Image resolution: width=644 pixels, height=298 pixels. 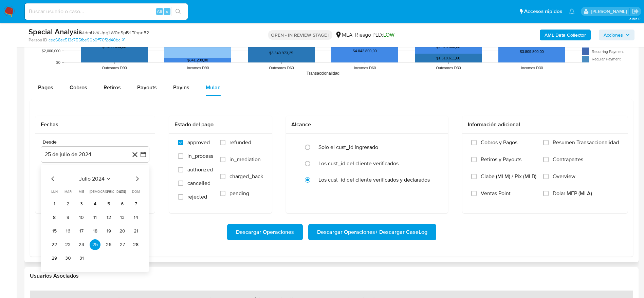 What do you see at coordinates (635, 11) in the screenshot?
I see `a: Salir` at bounding box center [635, 11].